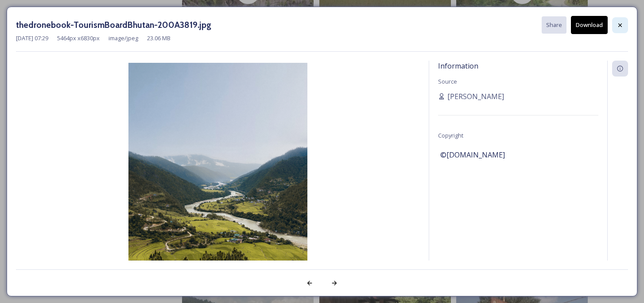 This screenshot has height=303, width=644. I want to click on span: Information, so click(458, 66).